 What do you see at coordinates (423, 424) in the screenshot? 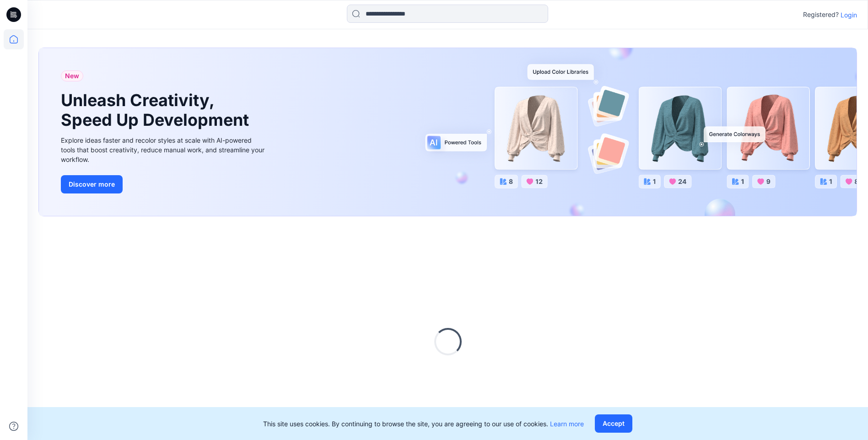
I see `p: This site uses cookies. By continuing to browse the site, you are agreeing to our use of cookies.` at bounding box center [423, 424].